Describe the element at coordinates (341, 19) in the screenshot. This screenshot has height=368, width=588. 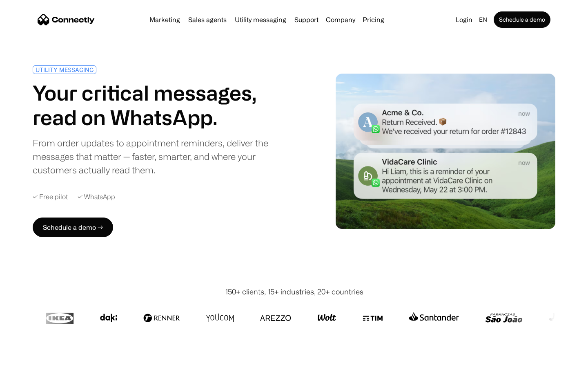
I see `div: Company` at that location.